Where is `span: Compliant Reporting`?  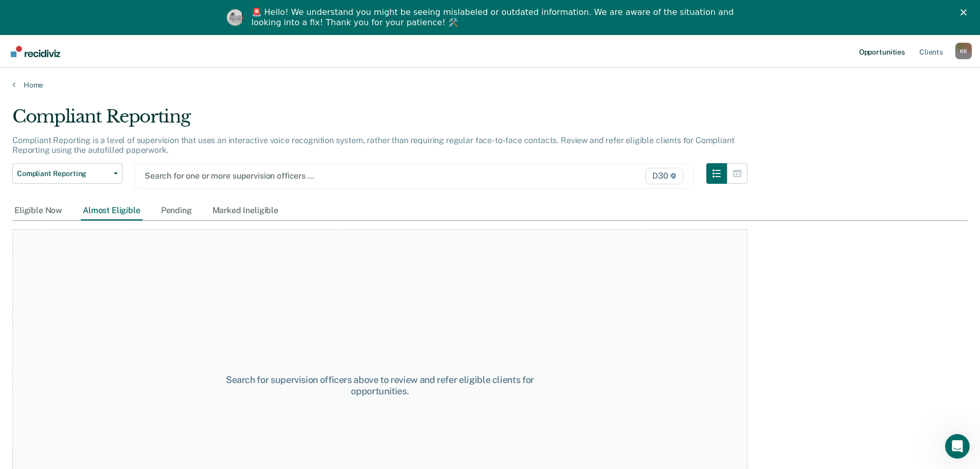
span: Compliant Reporting is located at coordinates (64, 173).